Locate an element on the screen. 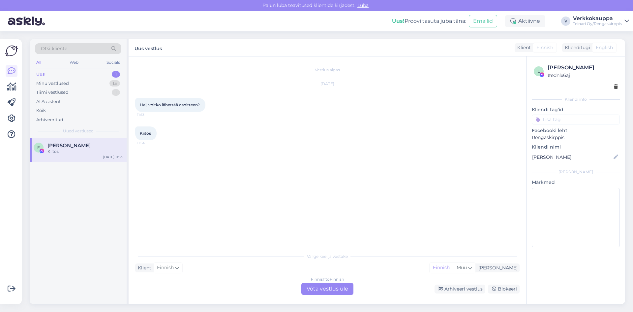 This screenshot has height=312, width=633. span: e is located at coordinates (539, 71).